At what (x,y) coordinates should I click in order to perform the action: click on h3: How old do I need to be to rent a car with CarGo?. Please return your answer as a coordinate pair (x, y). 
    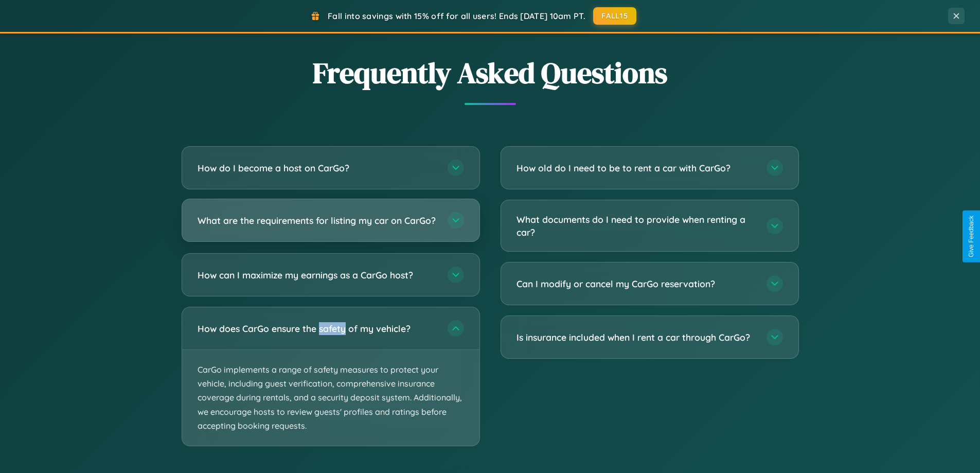
    Looking at the image, I should click on (637, 168).